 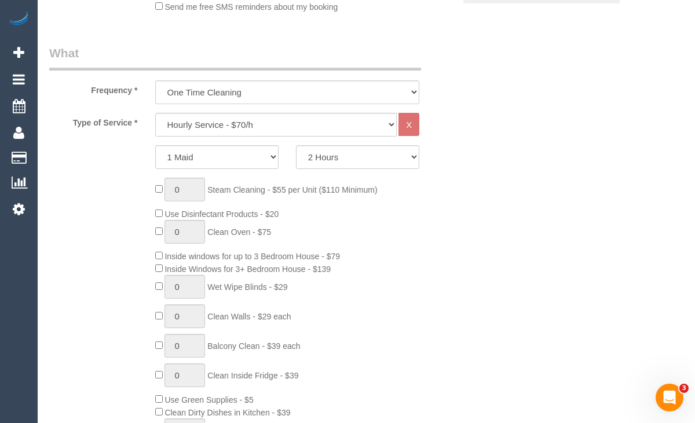 What do you see at coordinates (93, 88) in the screenshot?
I see `label: Frequency *` at bounding box center [93, 88].